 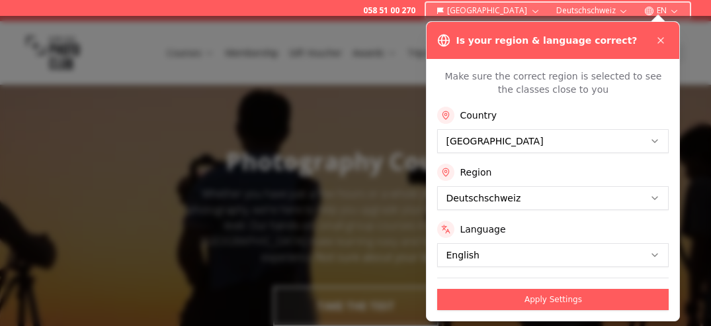 What do you see at coordinates (476, 172) in the screenshot?
I see `label: Region` at bounding box center [476, 172].